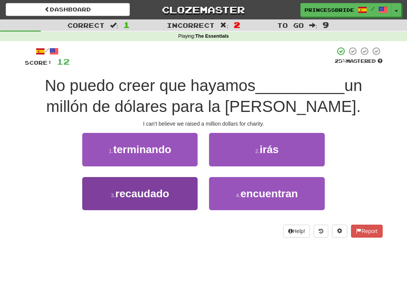  I want to click on small: 1 ., so click(111, 151).